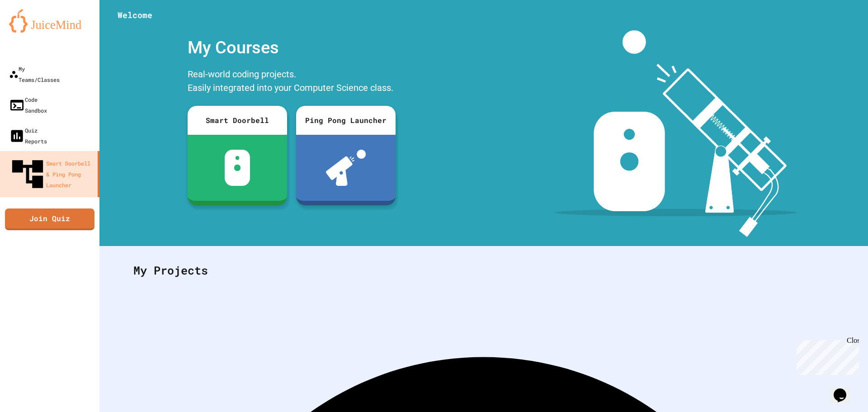  I want to click on div: My Courses, so click(291, 47).